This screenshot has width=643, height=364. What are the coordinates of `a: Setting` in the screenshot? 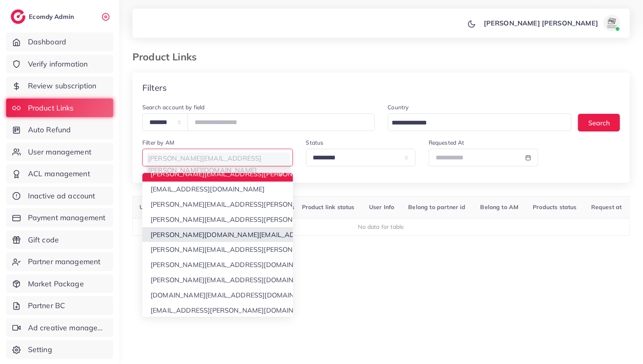 It's located at (59, 349).